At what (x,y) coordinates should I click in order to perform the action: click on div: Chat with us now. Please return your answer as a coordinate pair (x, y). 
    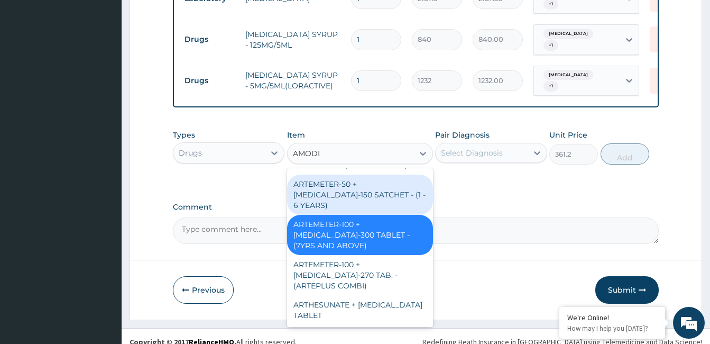
    Looking at the image, I should click on (116, 66).